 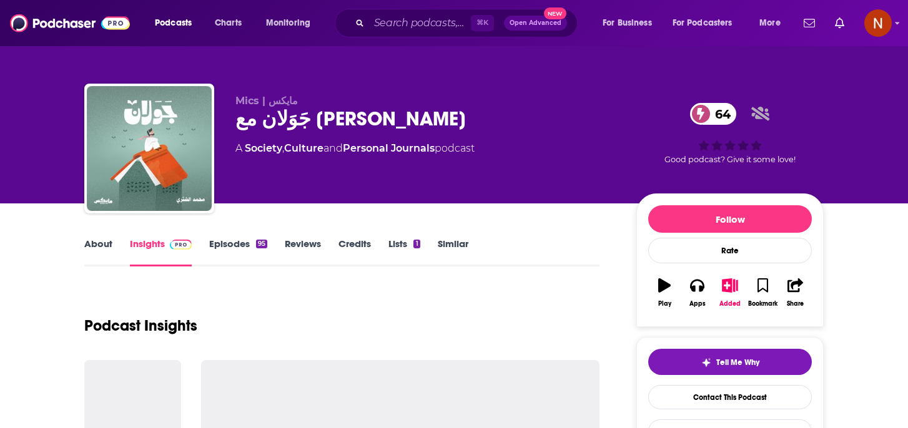 I want to click on span: Charts, so click(x=228, y=23).